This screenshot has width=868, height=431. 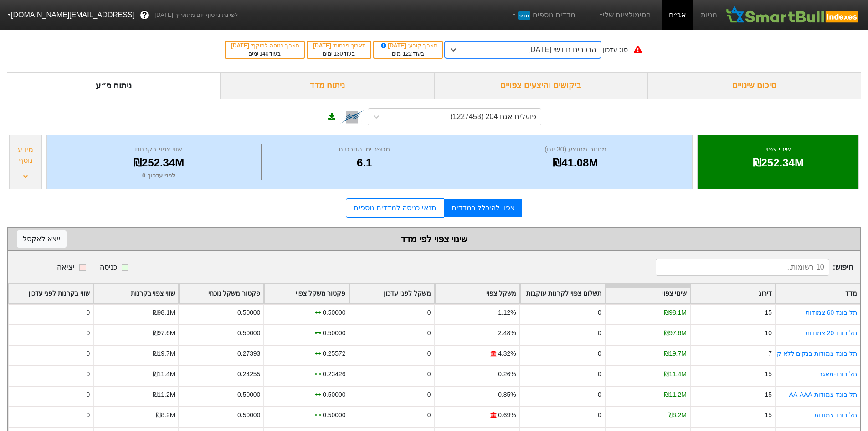 I want to click on div: 0.23426, so click(x=334, y=373).